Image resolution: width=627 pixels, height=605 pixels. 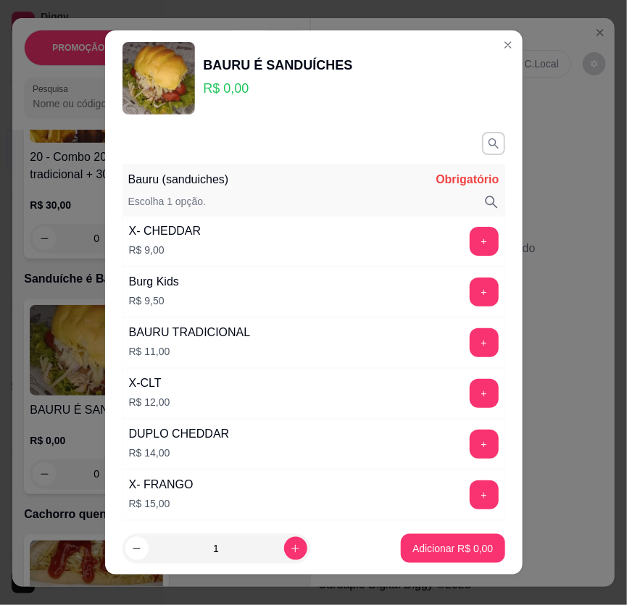 What do you see at coordinates (154, 282) in the screenshot?
I see `div: Burg Kids` at bounding box center [154, 282].